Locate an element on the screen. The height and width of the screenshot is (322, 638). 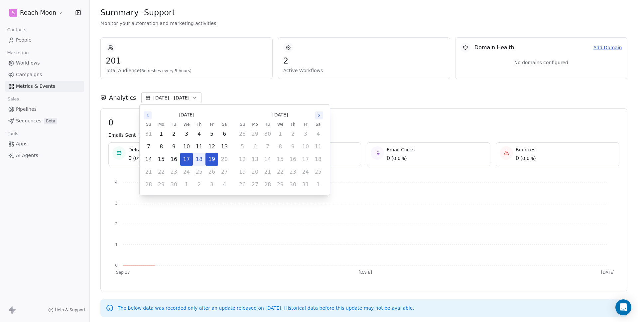
button: Thursday, September 11th, 2025 is located at coordinates (199, 147).